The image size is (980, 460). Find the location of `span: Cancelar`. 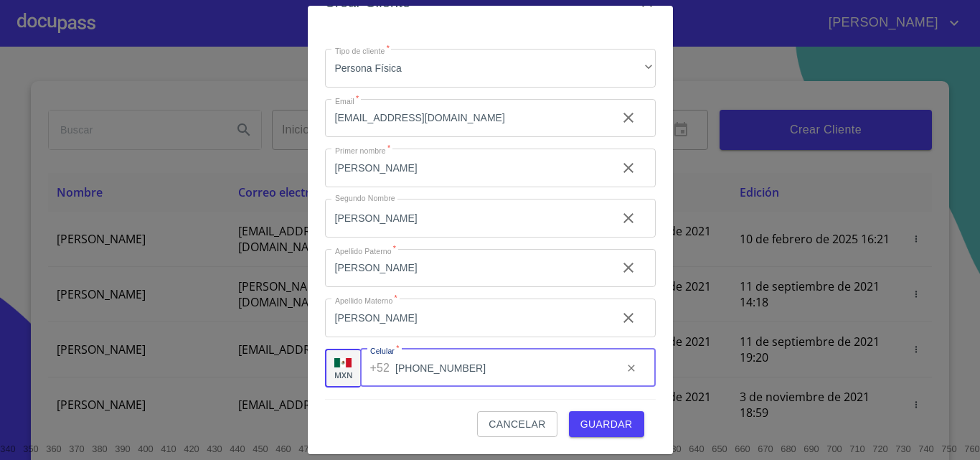

span: Cancelar is located at coordinates (517, 424).